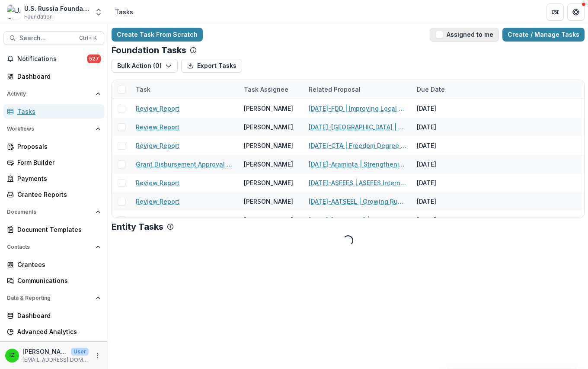 The height and width of the screenshot is (369, 588). I want to click on a: Grant Disbursement Approval Form, so click(185, 164).